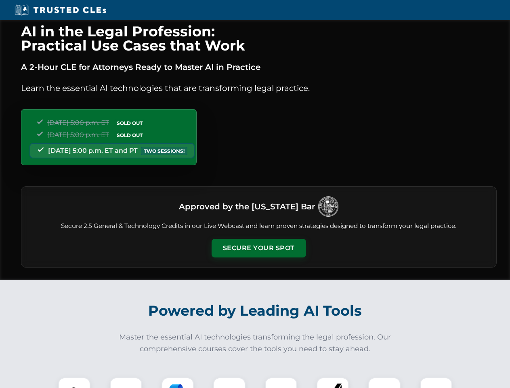  What do you see at coordinates (259, 226) in the screenshot?
I see `p: Secure 2.5 General & Technology Credits in our Live Webcast and learn proven strategies designed ...` at bounding box center [259, 226].